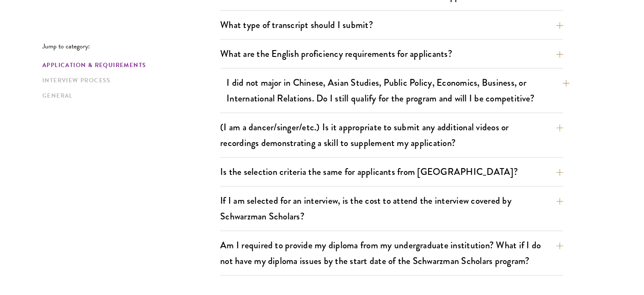 This screenshot has height=295, width=644. What do you see at coordinates (129, 65) in the screenshot?
I see `a: Application & Requirements` at bounding box center [129, 65].